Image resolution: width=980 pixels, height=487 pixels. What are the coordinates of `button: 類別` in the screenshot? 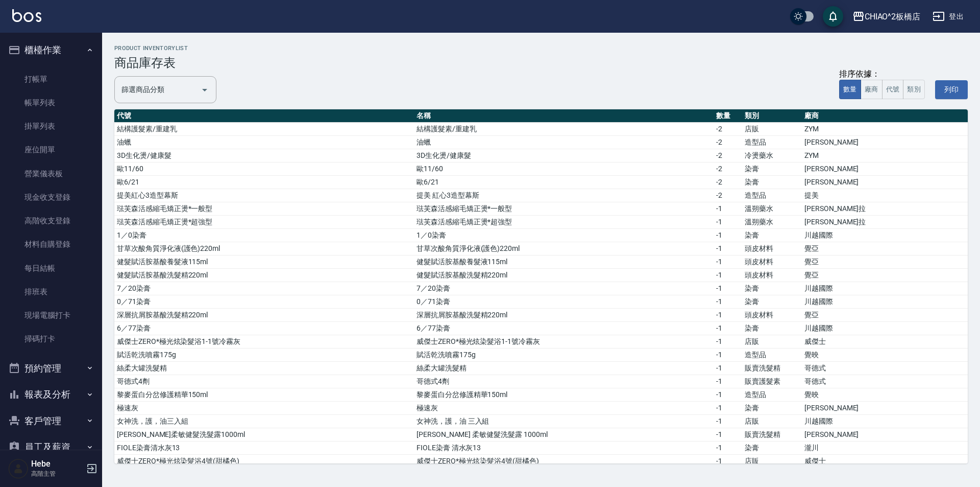 It's located at (914, 89).